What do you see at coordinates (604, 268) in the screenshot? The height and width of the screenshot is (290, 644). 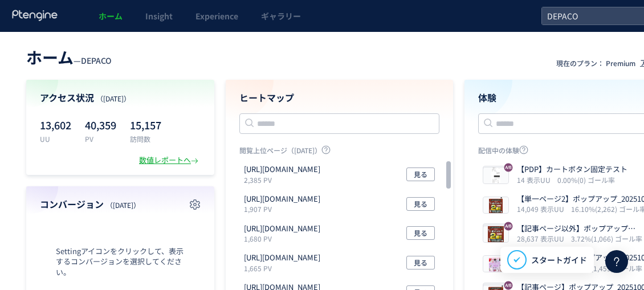 I see `i: 28.14%(1,459) ゴール率` at bounding box center [604, 268].